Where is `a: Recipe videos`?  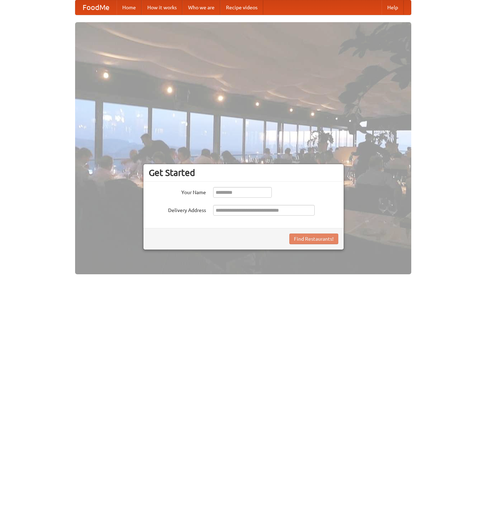
a: Recipe videos is located at coordinates (242, 8).